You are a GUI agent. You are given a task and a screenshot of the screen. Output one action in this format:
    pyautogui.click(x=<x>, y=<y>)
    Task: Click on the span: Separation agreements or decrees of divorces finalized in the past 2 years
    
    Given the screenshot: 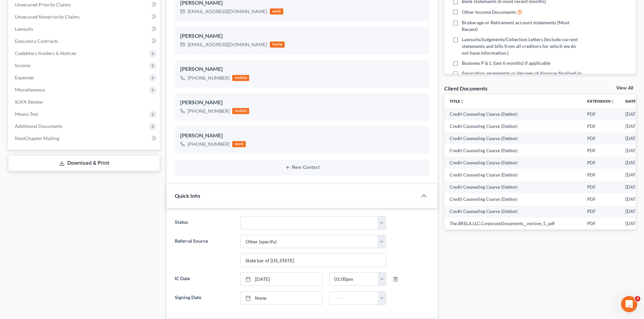 What is the action you would take?
    pyautogui.click(x=522, y=76)
    